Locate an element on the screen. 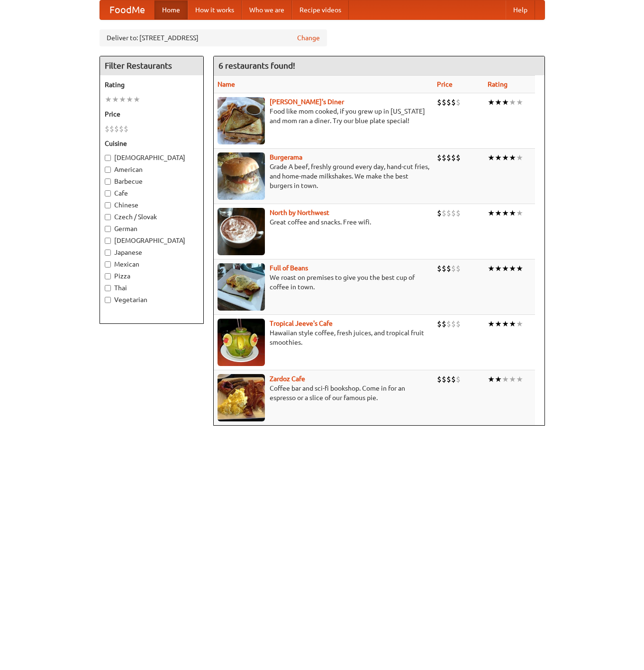 This screenshot has width=644, height=670. a: North by Northwest is located at coordinates (299, 213).